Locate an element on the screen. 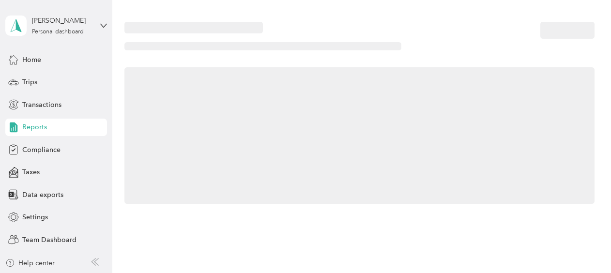 The image size is (611, 273). button: Help center is located at coordinates (30, 263).